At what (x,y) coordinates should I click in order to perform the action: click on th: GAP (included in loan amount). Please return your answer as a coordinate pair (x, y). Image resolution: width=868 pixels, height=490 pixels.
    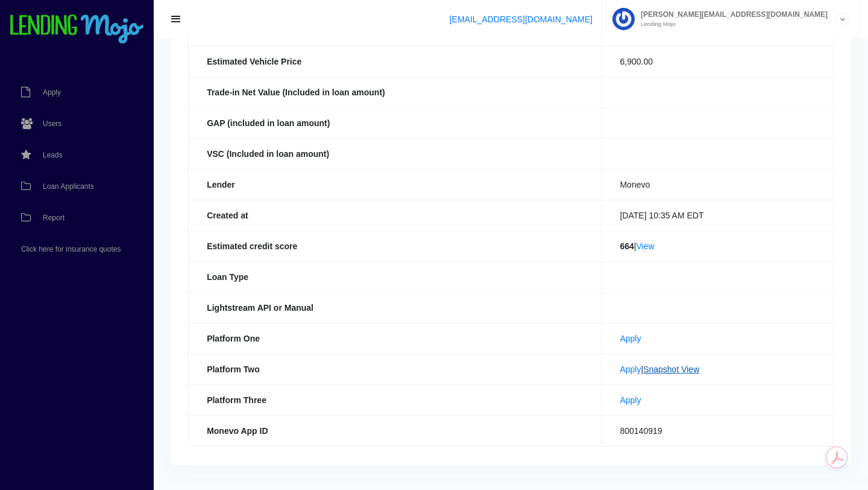
    Looking at the image, I should click on (395, 122).